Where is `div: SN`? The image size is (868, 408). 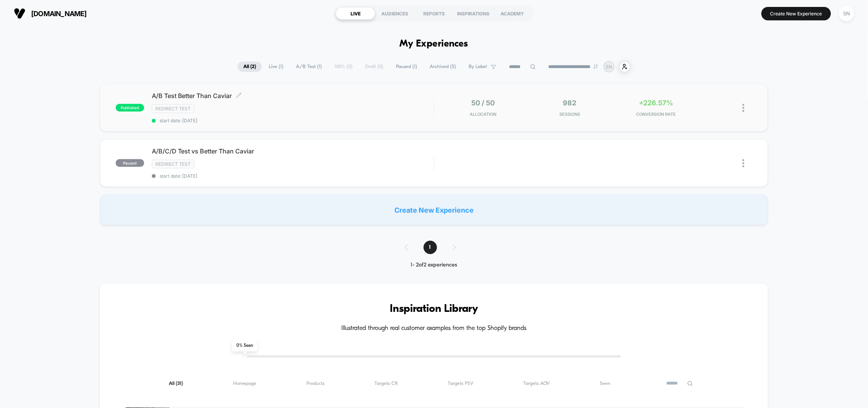
div: SN is located at coordinates (847, 13).